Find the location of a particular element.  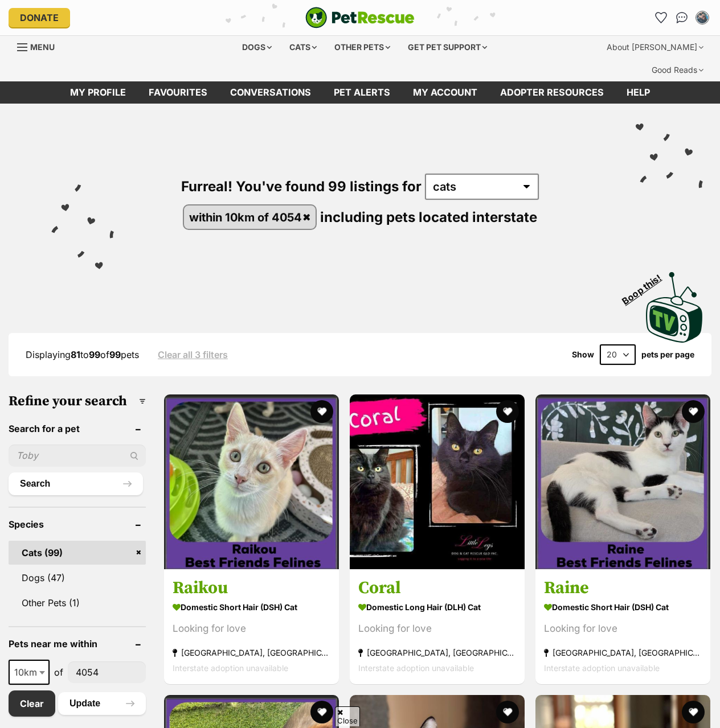

img: Coral - Domestic Long Hair (DLH) Cat is located at coordinates (437, 482).